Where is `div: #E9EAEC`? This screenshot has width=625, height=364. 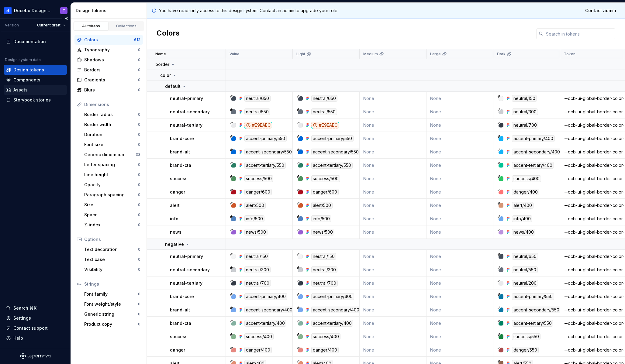
div: #E9EAEC is located at coordinates (258, 125).